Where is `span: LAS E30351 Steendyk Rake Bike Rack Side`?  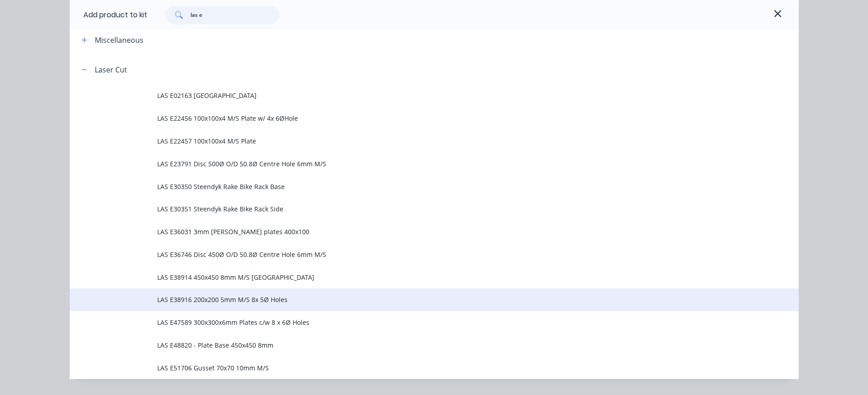
span: LAS E30351 Steendyk Rake Bike Rack Side is located at coordinates (414, 209).